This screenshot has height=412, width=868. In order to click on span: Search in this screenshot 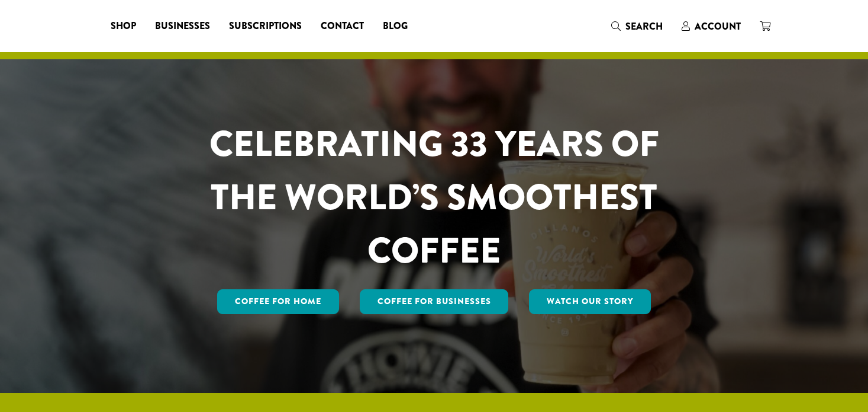, I will do `click(644, 26)`.